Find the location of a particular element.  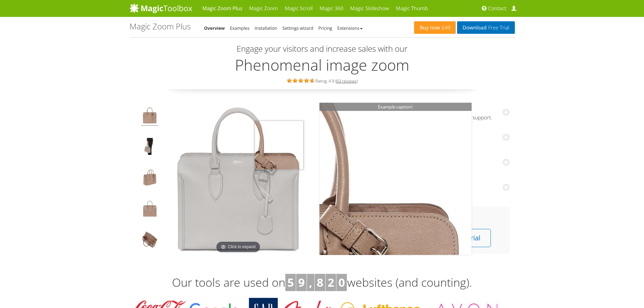

a: DownloadFree Trial is located at coordinates (486, 27).